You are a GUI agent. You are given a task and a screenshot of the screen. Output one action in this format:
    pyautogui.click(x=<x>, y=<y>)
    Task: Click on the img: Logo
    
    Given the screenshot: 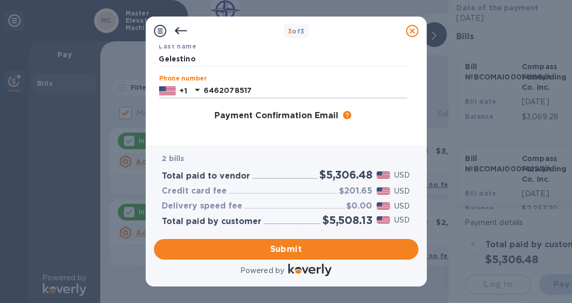 What is the action you would take?
    pyautogui.click(x=310, y=270)
    